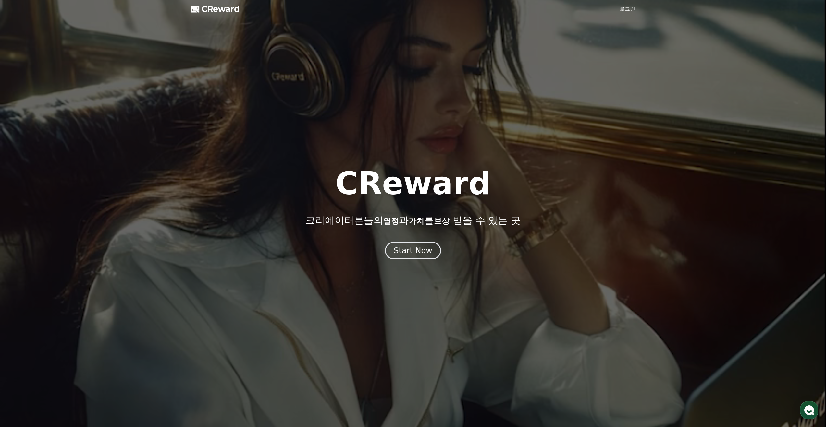  What do you see at coordinates (416, 221) in the screenshot?
I see `span: 가치` at bounding box center [416, 221].